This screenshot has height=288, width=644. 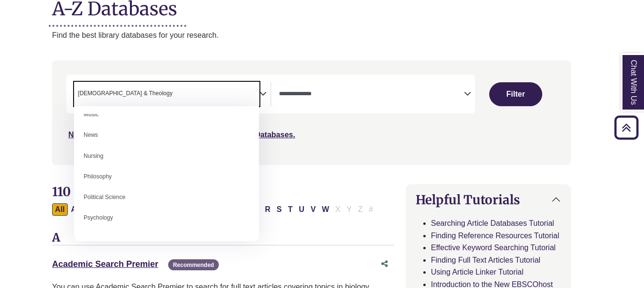 What do you see at coordinates (384, 264) in the screenshot?
I see `button: Share this database` at bounding box center [384, 264].